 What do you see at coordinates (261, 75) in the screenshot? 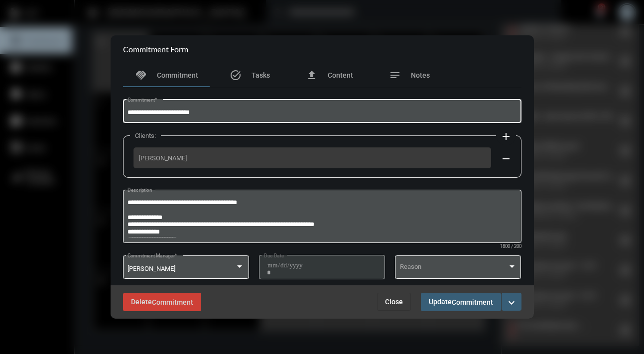
I see `span: Tasks` at bounding box center [261, 75].